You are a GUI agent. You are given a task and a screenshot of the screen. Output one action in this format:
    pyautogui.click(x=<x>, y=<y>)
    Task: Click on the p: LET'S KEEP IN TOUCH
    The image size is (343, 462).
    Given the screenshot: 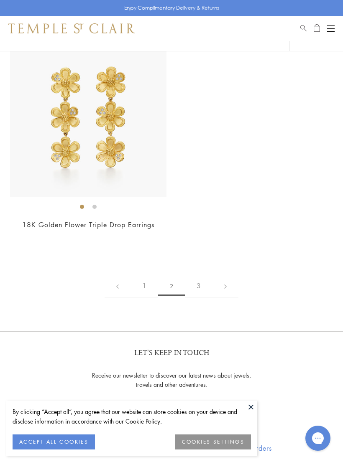 What is the action you would take?
    pyautogui.click(x=171, y=353)
    